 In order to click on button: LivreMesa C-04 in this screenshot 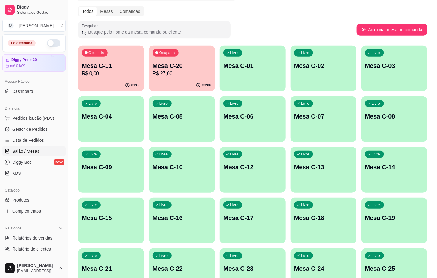, I will do `click(111, 119)`.